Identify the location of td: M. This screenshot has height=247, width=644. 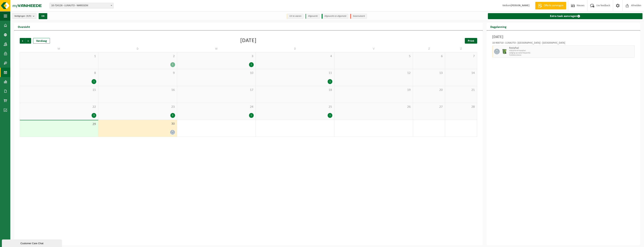
(59, 49).